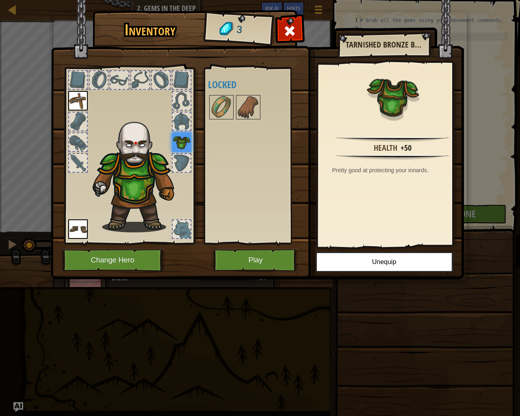 The width and height of the screenshot is (520, 416). Describe the element at coordinates (406, 148) in the screenshot. I see `div: +50` at that location.